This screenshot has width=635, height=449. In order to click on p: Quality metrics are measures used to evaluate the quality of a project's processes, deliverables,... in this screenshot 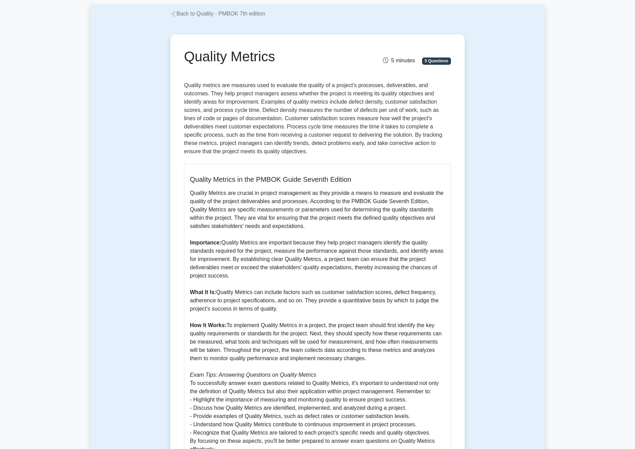, I will do `click(318, 120)`.